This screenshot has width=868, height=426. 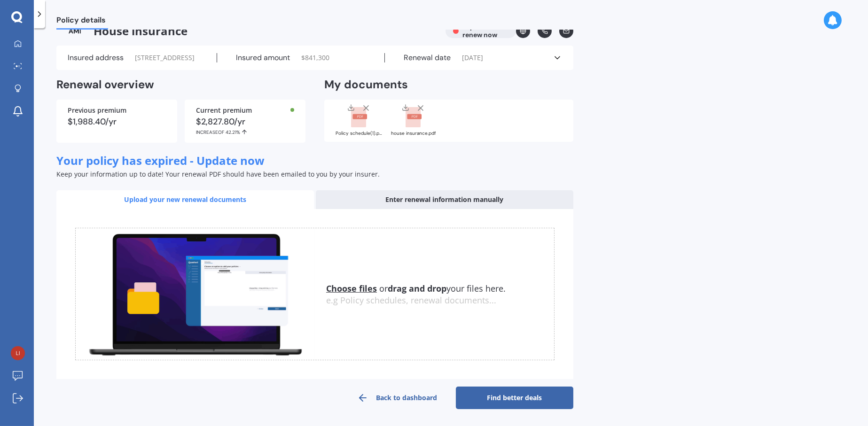 What do you see at coordinates (445, 200) in the screenshot?
I see `div: Enter renewal information manually` at bounding box center [445, 200].